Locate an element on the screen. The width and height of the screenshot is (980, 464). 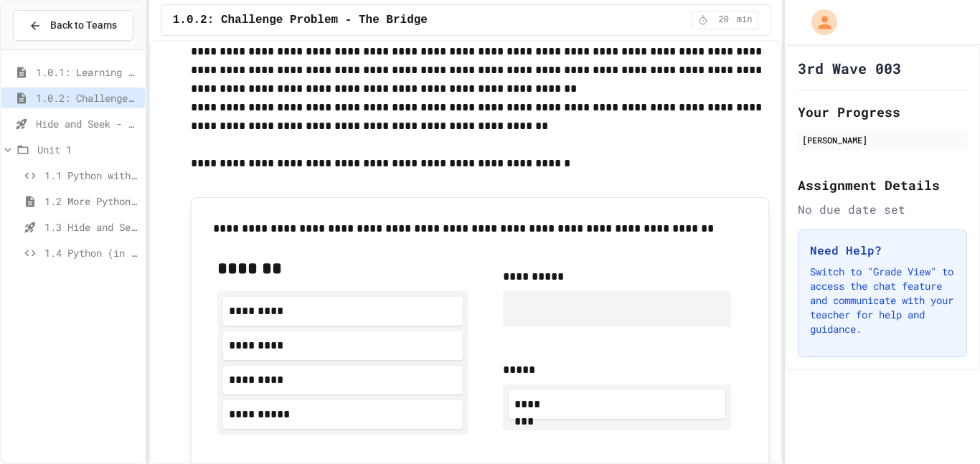
span: Hide and Seek - SUB is located at coordinates (87, 123).